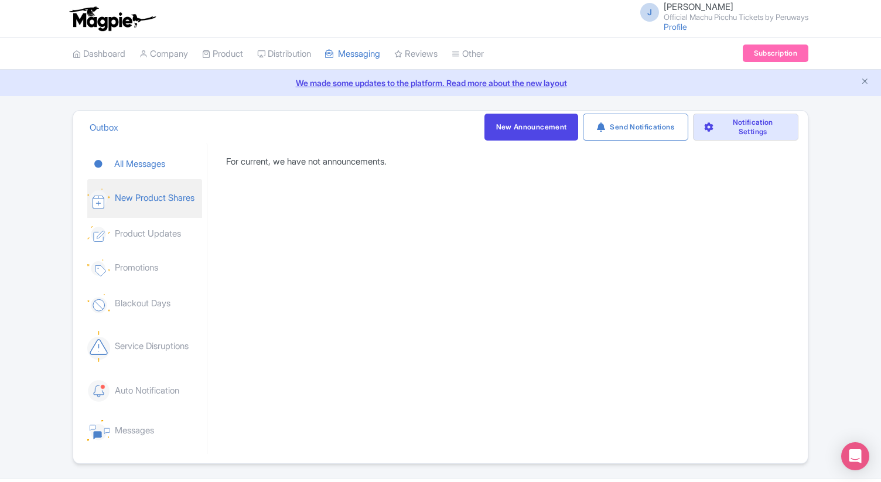 The image size is (881, 482). What do you see at coordinates (98, 268) in the screenshot?
I see `img: icon-new-promotion-passive-97cfc8a2a1699b87f57f1e372f5c4344.svg` at bounding box center [98, 268].